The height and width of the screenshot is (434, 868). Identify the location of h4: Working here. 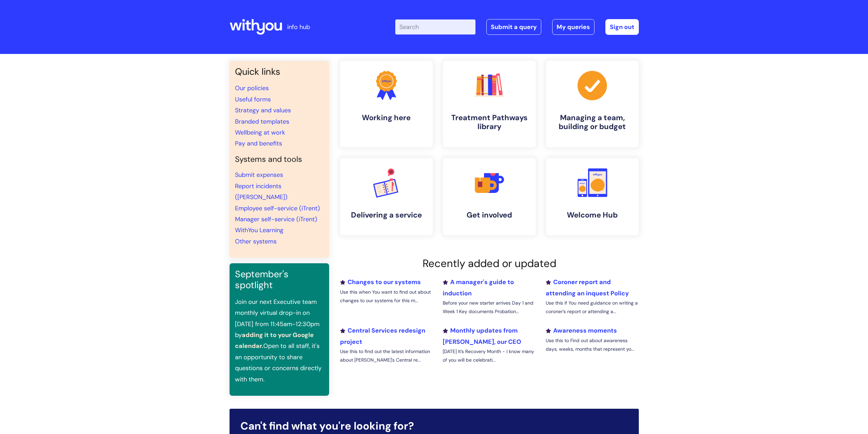
(387, 118).